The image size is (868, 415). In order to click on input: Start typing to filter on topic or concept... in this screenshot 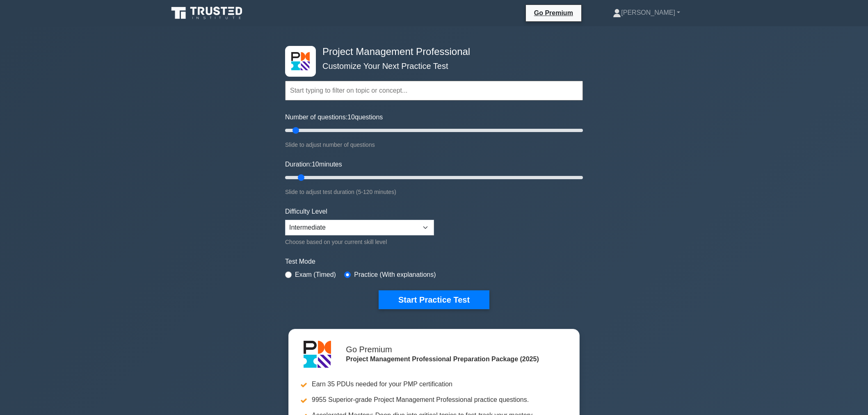, I will do `click(434, 90)`.